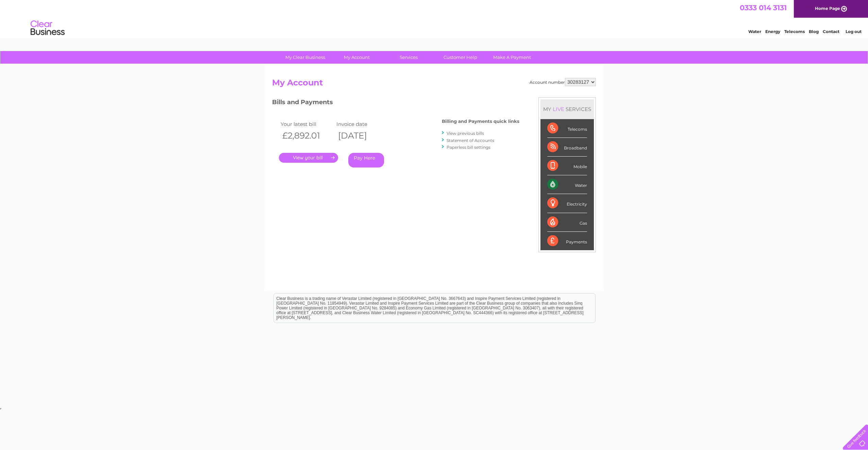 This screenshot has width=868, height=450. What do you see at coordinates (763, 8) in the screenshot?
I see `a: 0333 014 3131` at bounding box center [763, 8].